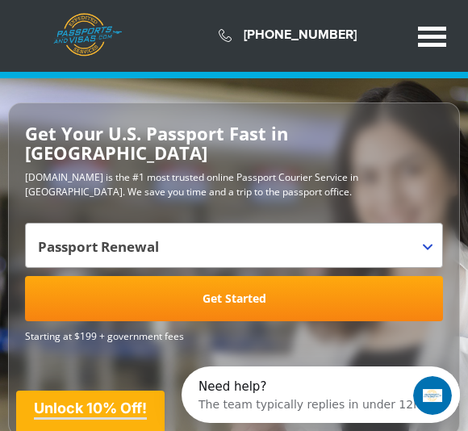 The width and height of the screenshot is (468, 431). I want to click on div: Unlock 10% Off!, so click(90, 411).